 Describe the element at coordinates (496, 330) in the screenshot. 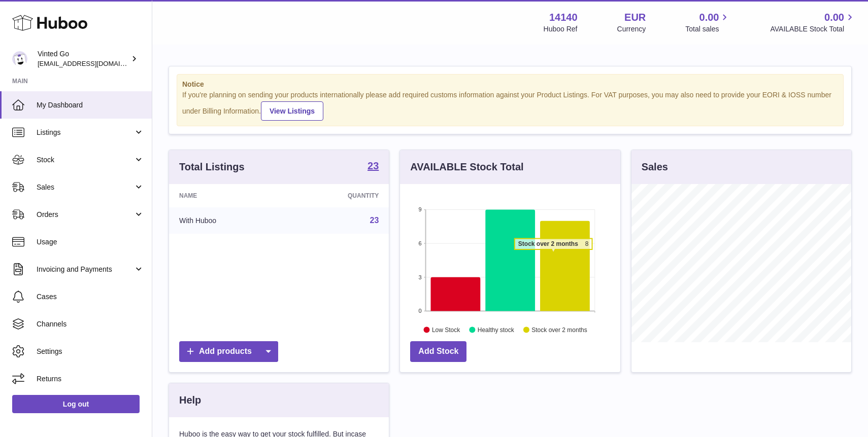

I see `text: Healthy stock` at that location.